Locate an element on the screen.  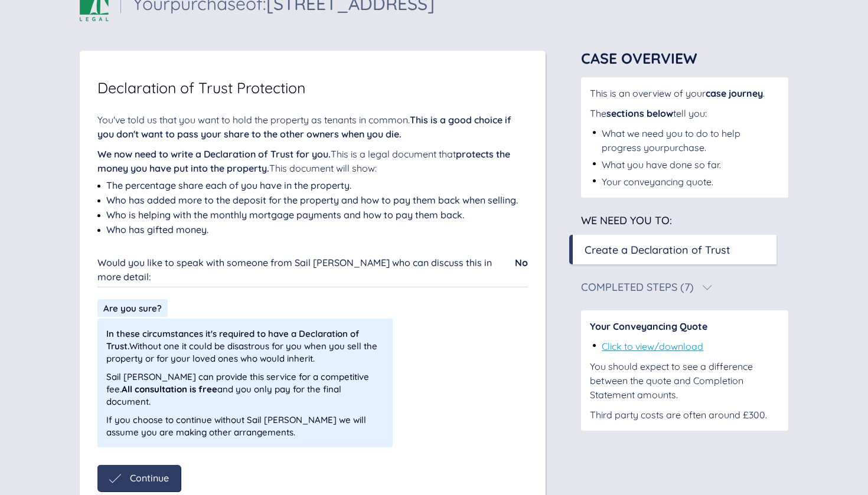
a: Click to view/download is located at coordinates (652, 346).